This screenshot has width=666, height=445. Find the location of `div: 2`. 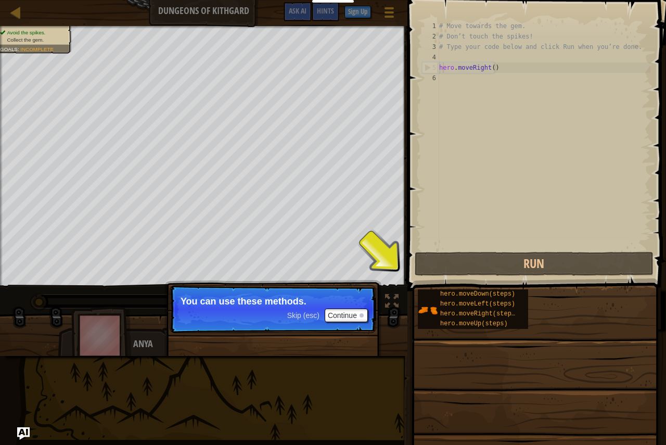

div: 2 is located at coordinates (430, 36).